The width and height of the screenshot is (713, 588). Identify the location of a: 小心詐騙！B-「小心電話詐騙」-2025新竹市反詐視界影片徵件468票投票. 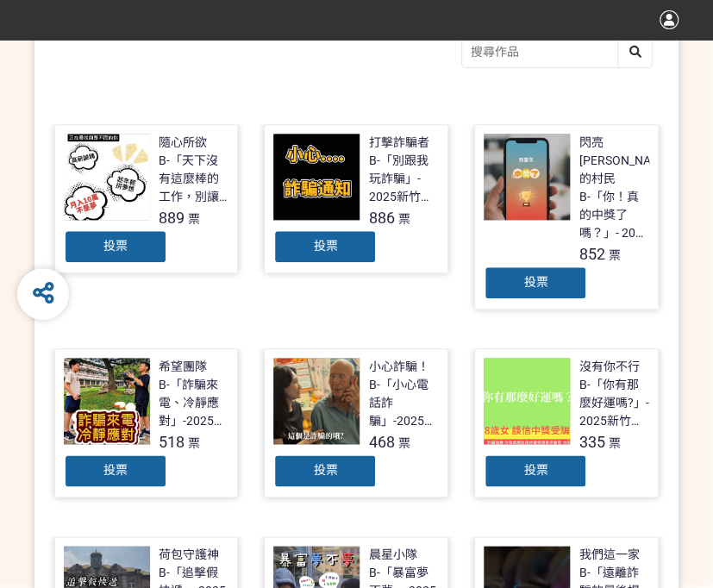
(356, 423).